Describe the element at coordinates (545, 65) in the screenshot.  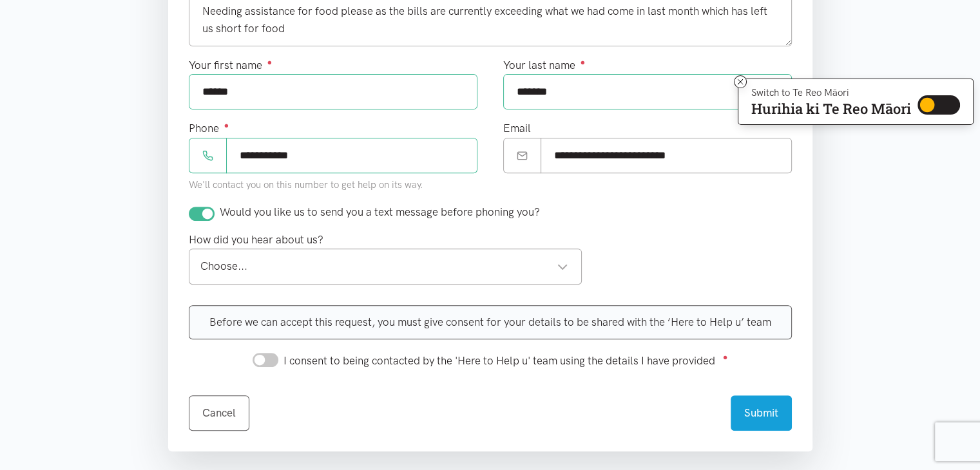
I see `label: Your last name` at that location.